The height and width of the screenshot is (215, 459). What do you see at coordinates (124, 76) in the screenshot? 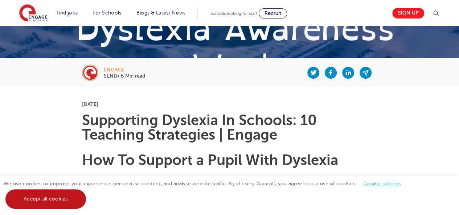
I see `p: SEND• 6 Min read` at bounding box center [124, 76].